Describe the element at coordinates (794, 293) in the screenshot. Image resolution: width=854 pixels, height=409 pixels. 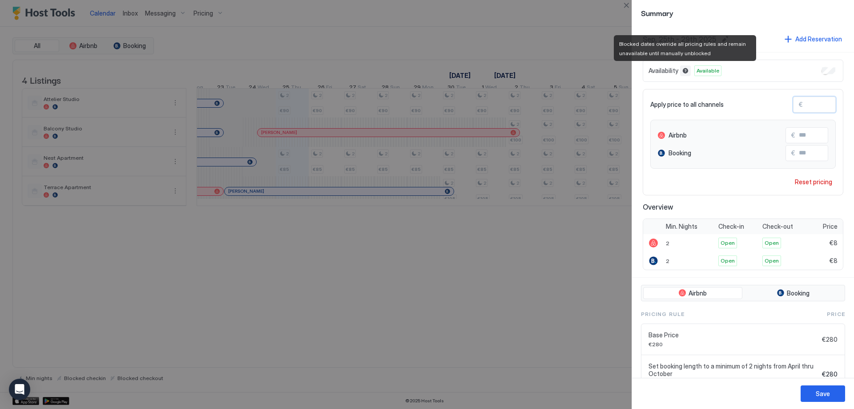
I see `button: Booking` at that location.